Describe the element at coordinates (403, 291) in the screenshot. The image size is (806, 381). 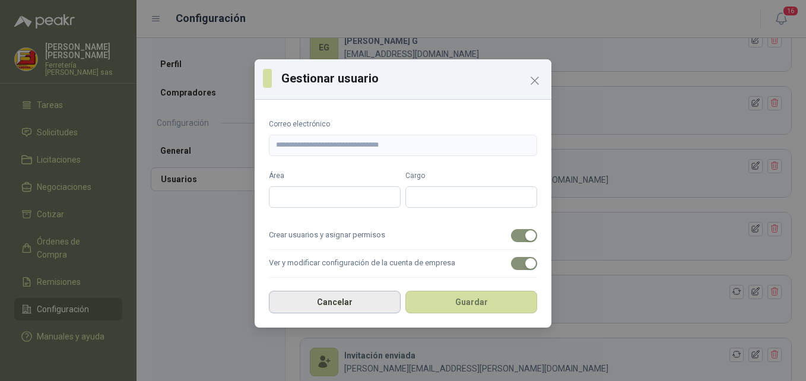
I see `label: Ver y modificar información del perfil de la empresa` at that location.